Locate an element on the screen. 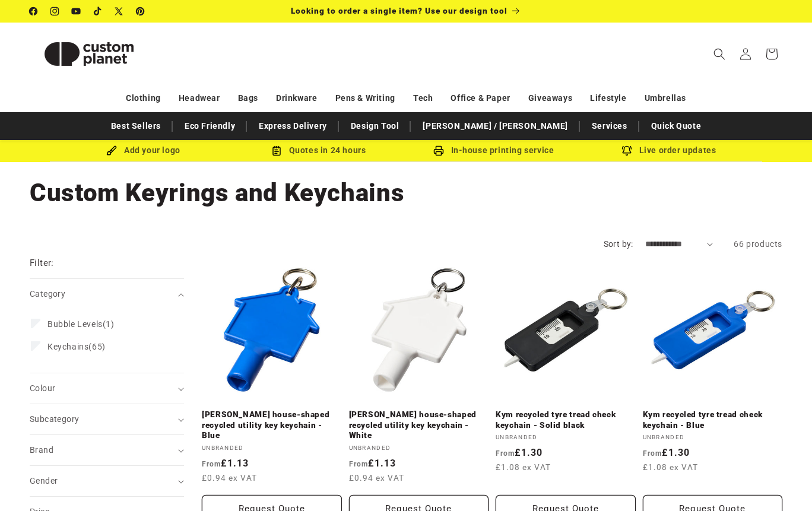 The image size is (812, 511). a: Bags is located at coordinates (248, 98).